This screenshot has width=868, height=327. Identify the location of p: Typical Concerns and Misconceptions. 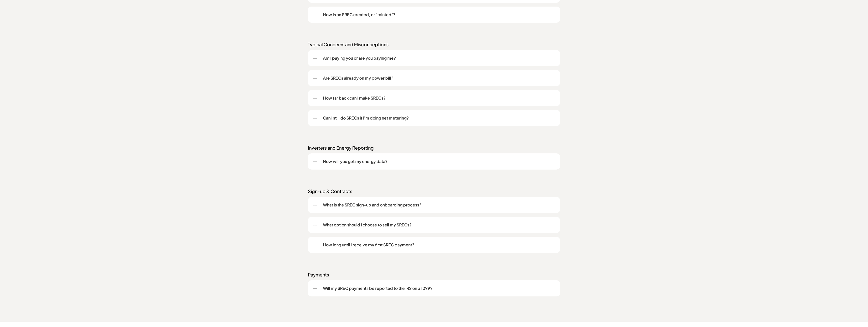
(434, 44).